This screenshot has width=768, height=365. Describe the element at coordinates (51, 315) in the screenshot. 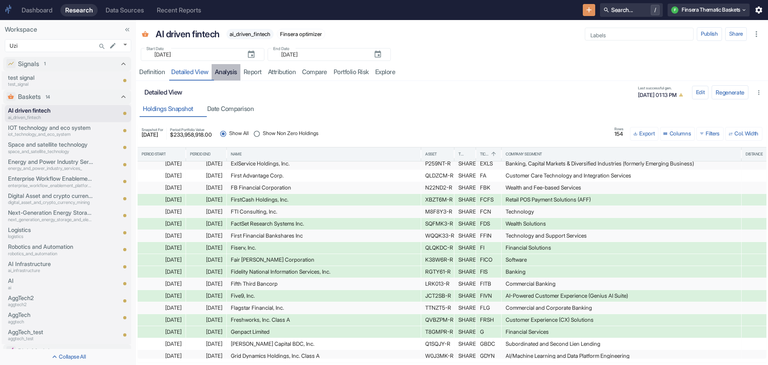

I see `p: AggTech` at that location.